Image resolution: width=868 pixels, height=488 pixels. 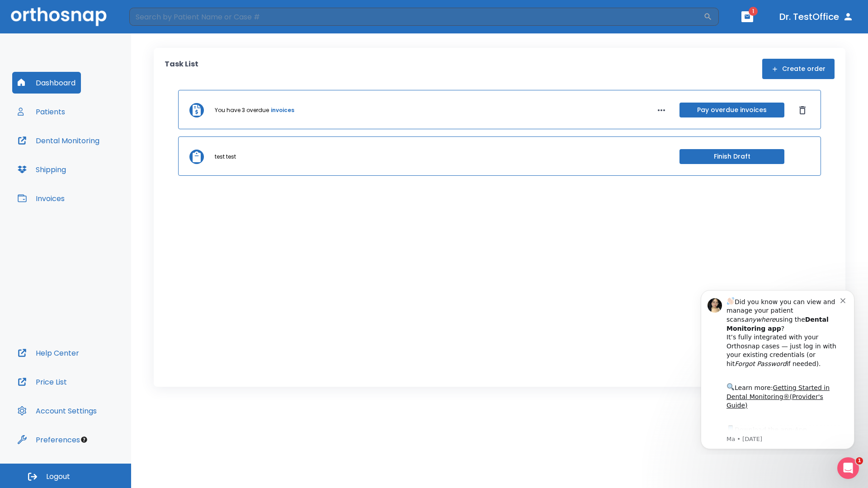 What do you see at coordinates (58, 141) in the screenshot?
I see `a: Dental Monitoring` at bounding box center [58, 141].